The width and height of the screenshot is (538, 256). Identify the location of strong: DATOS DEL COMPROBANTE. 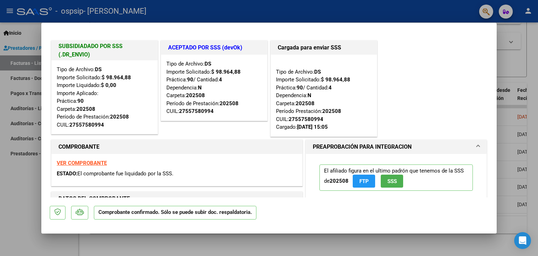
(94, 198).